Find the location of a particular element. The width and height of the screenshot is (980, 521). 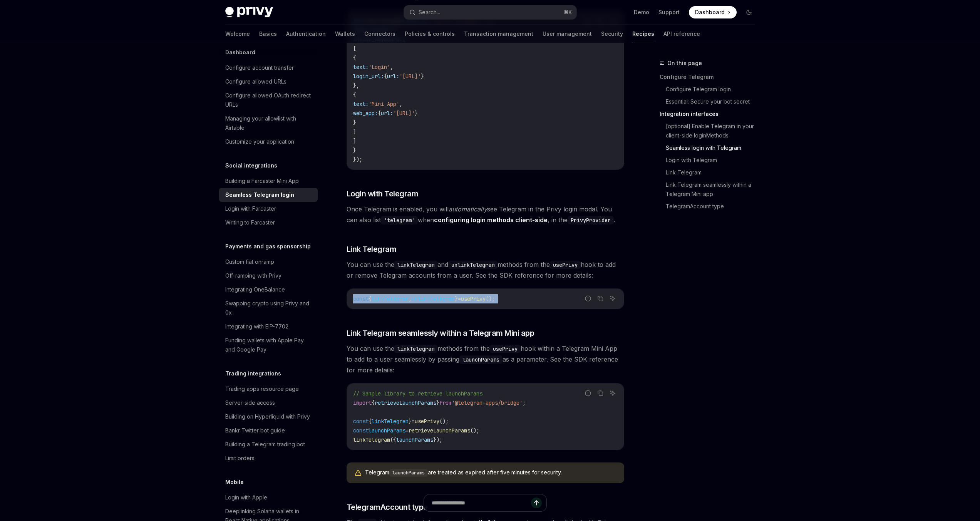

button: Report incorrect code is located at coordinates (588, 298).